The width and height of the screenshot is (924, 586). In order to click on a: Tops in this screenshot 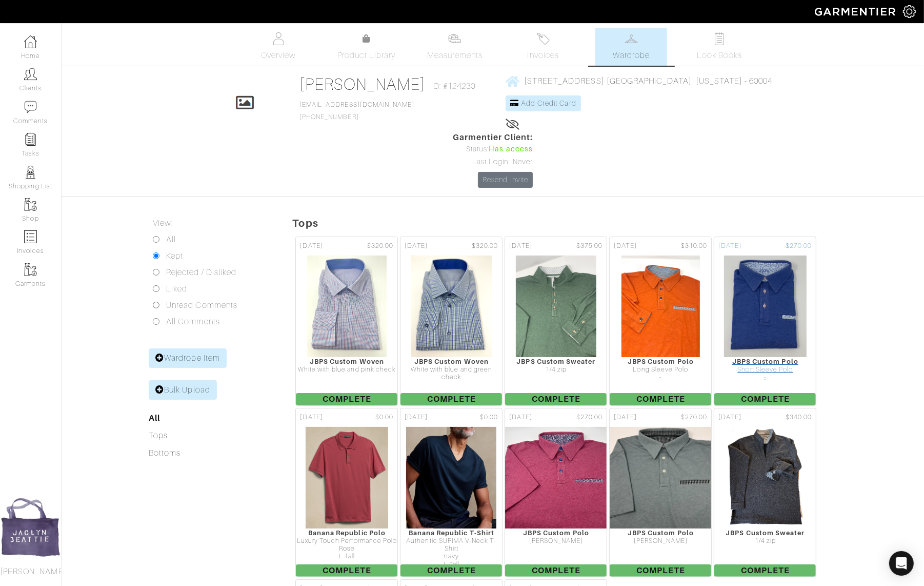, I will do `click(158, 436)`.